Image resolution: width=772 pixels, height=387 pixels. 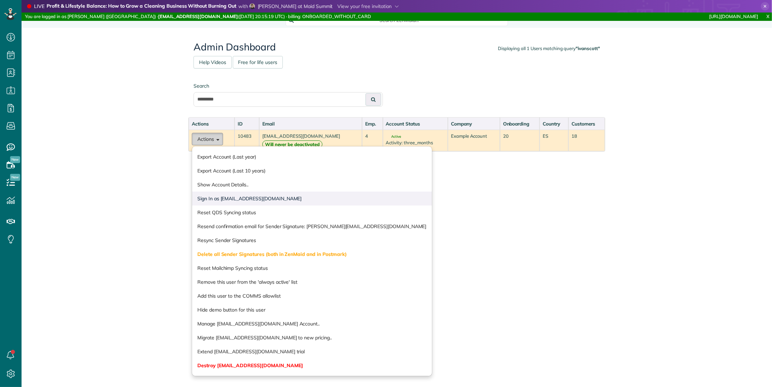 I want to click on td: 4, so click(x=373, y=140).